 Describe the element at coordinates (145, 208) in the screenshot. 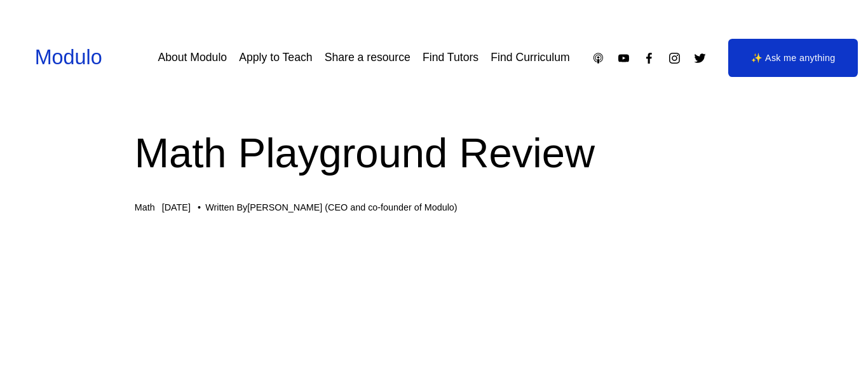

I see `a: Math` at that location.